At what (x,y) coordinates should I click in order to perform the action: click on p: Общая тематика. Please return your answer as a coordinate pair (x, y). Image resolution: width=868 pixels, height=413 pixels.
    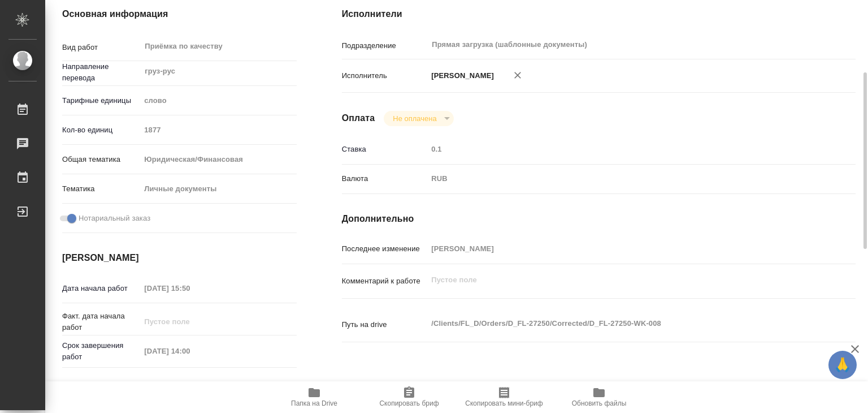
    Looking at the image, I should click on (101, 159).